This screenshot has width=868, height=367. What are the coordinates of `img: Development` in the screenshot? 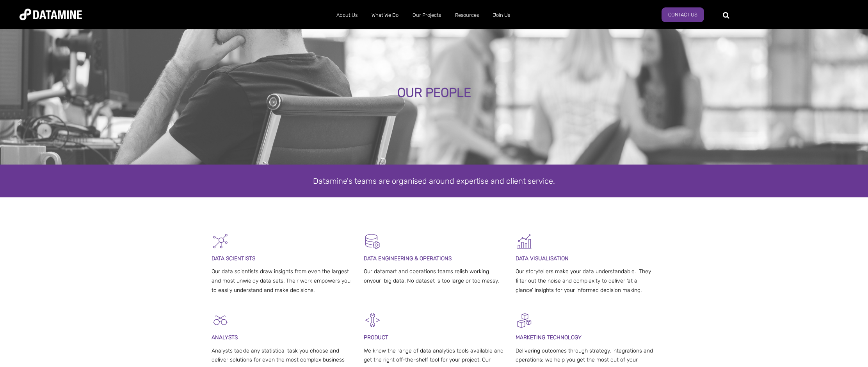 It's located at (372, 320).